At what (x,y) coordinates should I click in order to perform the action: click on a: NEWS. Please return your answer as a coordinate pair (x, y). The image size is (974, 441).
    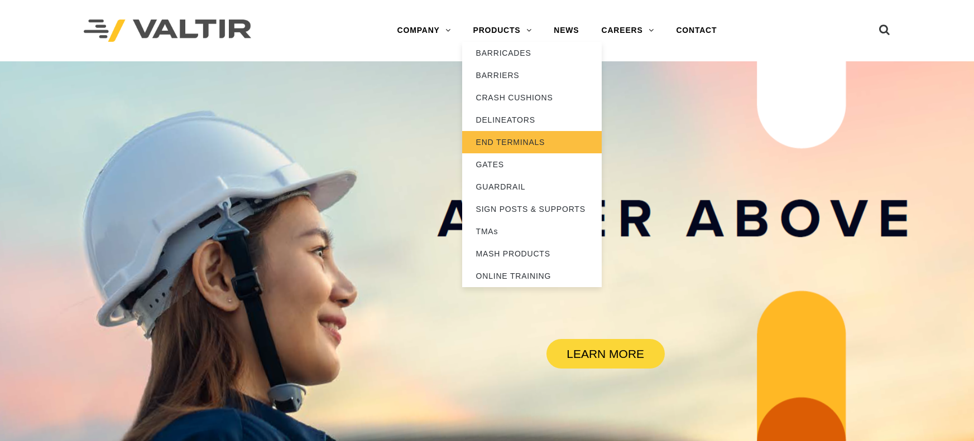
    Looking at the image, I should click on (566, 31).